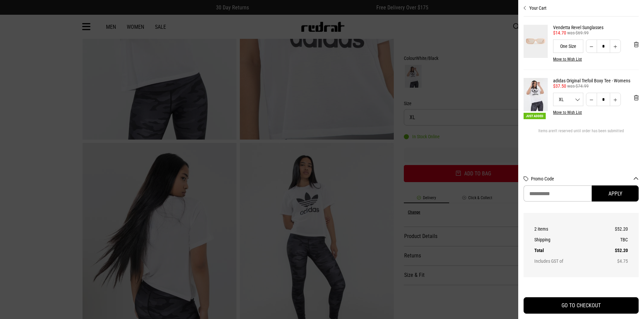  What do you see at coordinates (560, 86) in the screenshot?
I see `span: $37.50` at bounding box center [560, 86].